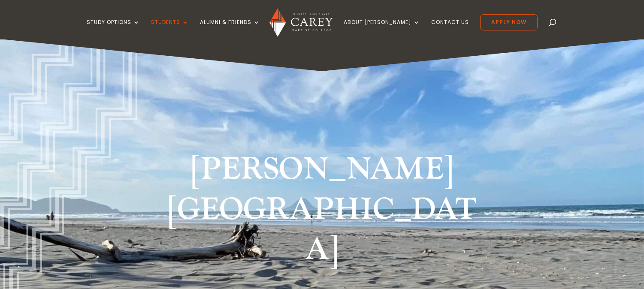 The image size is (644, 289). Describe the element at coordinates (301, 23) in the screenshot. I see `img: Carey Baptist College` at that location.